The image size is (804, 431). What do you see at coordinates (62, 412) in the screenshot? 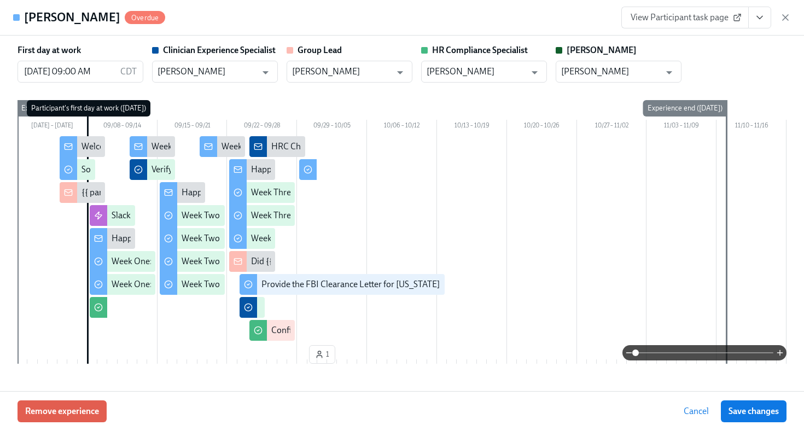
I see `span: Remove experience` at bounding box center [62, 412].